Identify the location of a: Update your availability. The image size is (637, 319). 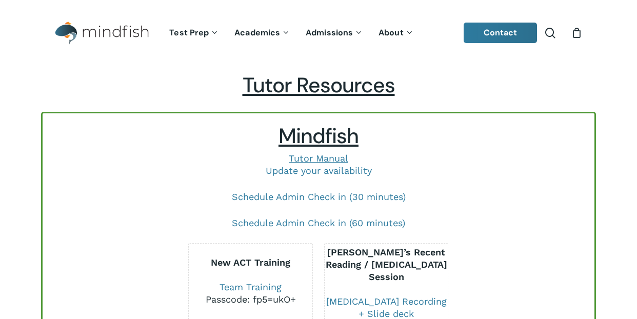
(318, 170).